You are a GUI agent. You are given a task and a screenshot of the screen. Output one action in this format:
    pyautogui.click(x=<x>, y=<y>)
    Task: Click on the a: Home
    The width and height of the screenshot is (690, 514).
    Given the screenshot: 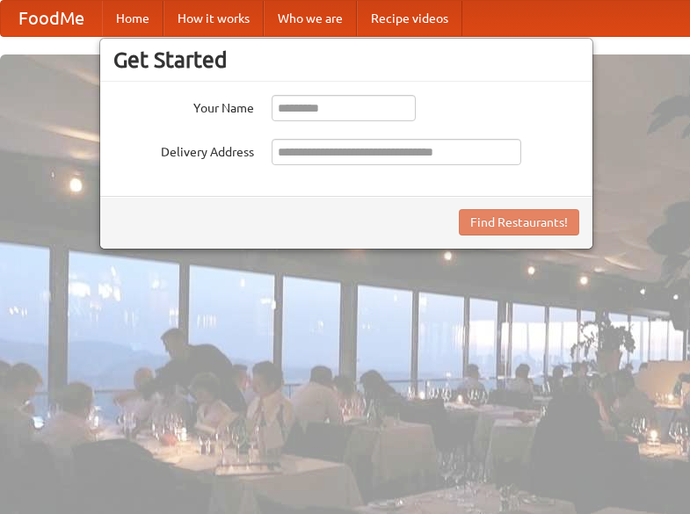 What is the action you would take?
    pyautogui.click(x=133, y=18)
    